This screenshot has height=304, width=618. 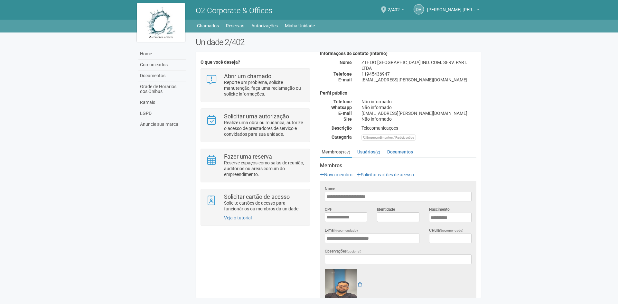 I want to click on img: logo.jpg, so click(x=161, y=23).